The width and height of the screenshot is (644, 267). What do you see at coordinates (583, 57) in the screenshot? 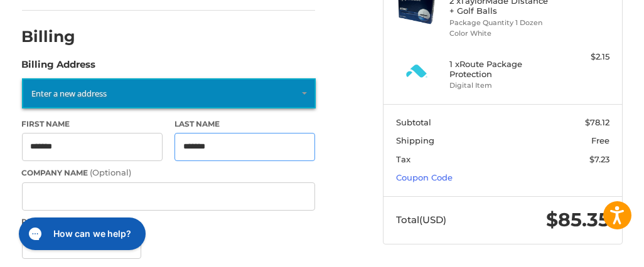
I see `div: $2.15` at bounding box center [583, 57].